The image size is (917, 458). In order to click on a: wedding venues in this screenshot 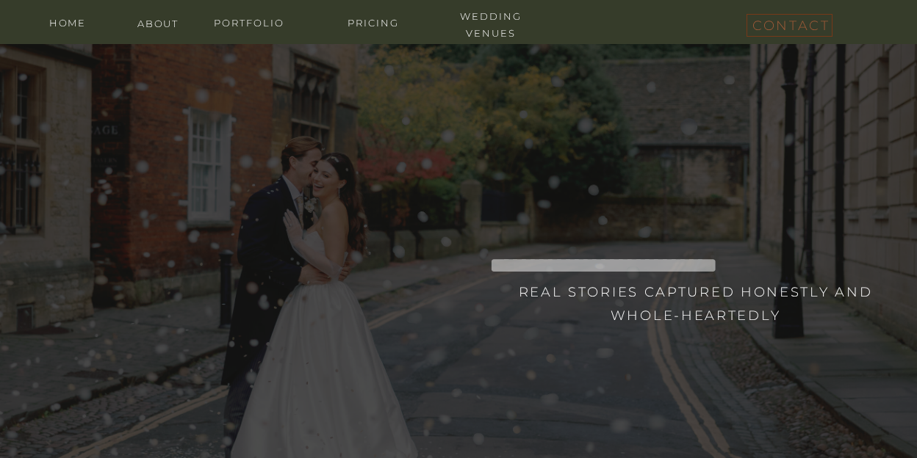, I will do `click(491, 15)`.